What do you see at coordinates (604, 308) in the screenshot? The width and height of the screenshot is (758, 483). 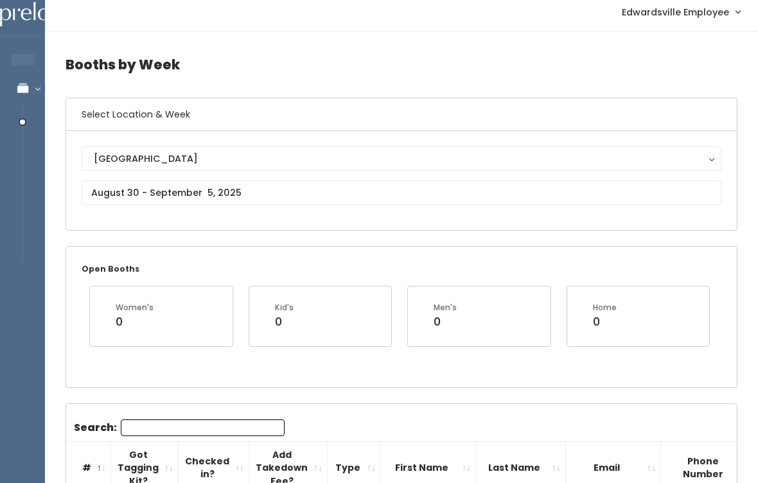 I see `div: Home` at bounding box center [604, 308].